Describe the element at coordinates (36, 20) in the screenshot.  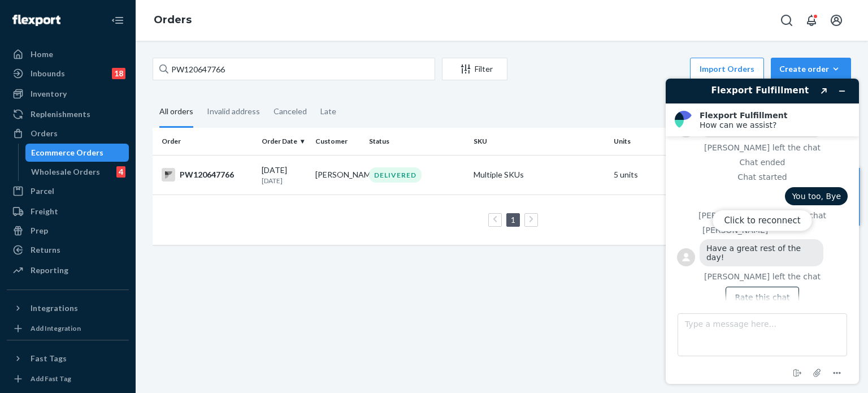
I see `img: Flexport logo` at that location.